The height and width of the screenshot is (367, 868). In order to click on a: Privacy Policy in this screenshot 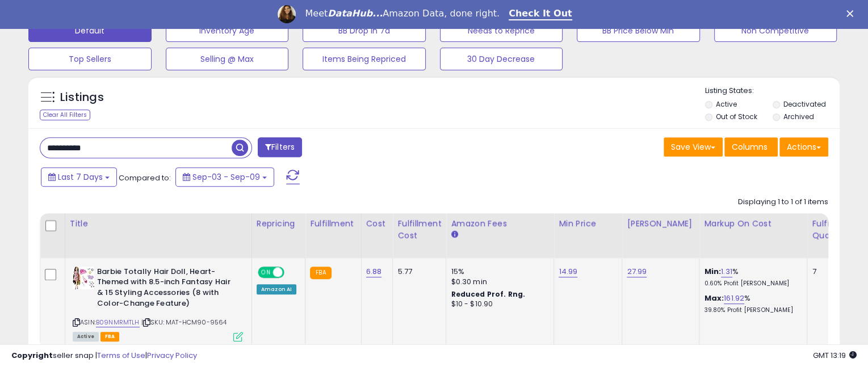, I will do `click(172, 354)`.